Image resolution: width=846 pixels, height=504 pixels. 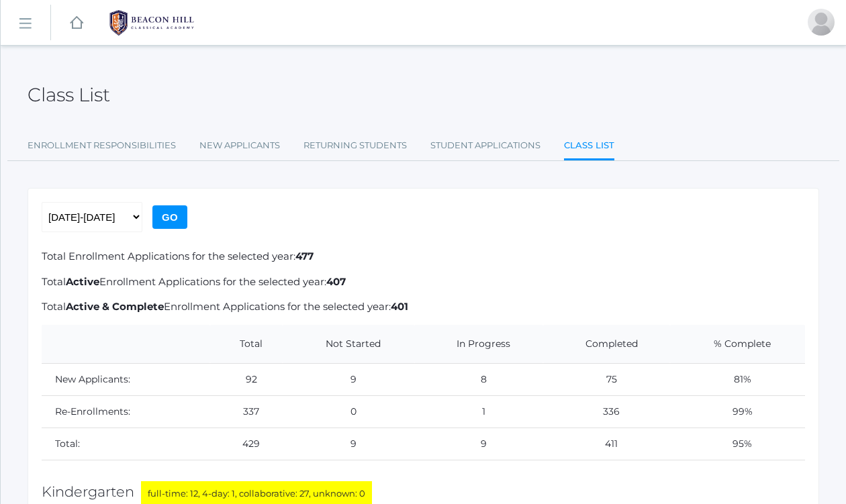 What do you see at coordinates (821, 22) in the screenshot?
I see `div: Heather Bernardi` at bounding box center [821, 22].